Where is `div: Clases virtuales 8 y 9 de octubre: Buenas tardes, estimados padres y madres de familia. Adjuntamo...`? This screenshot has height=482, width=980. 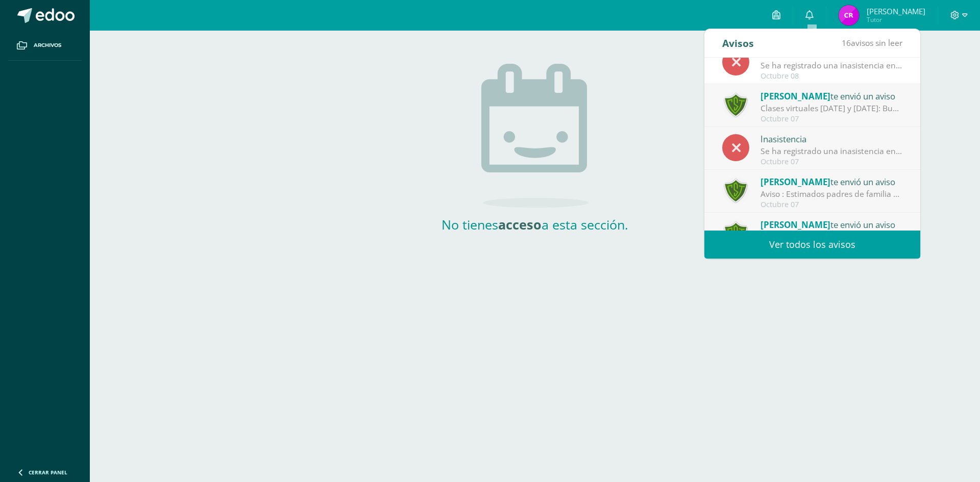 div: Clases virtuales 8 y 9 de octubre: Buenas tardes, estimados padres y madres de familia. Adjuntamo... is located at coordinates (831, 108).